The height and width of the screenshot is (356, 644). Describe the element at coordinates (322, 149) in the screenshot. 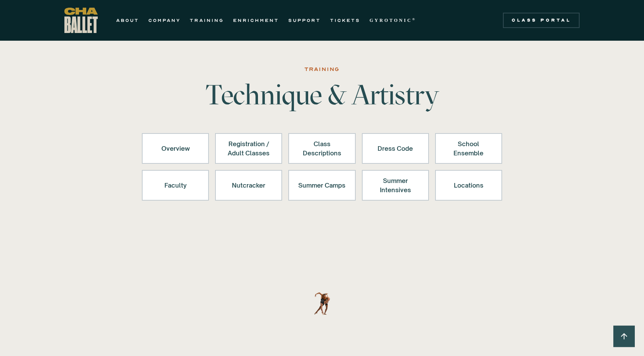

I see `div: Class Descriptions` at that location.